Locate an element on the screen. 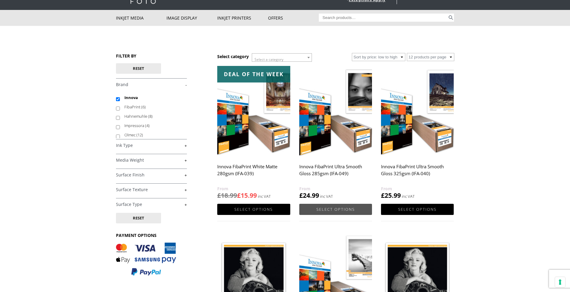 This screenshot has width=570, height=292. h4: Ink Type is located at coordinates (152, 145).